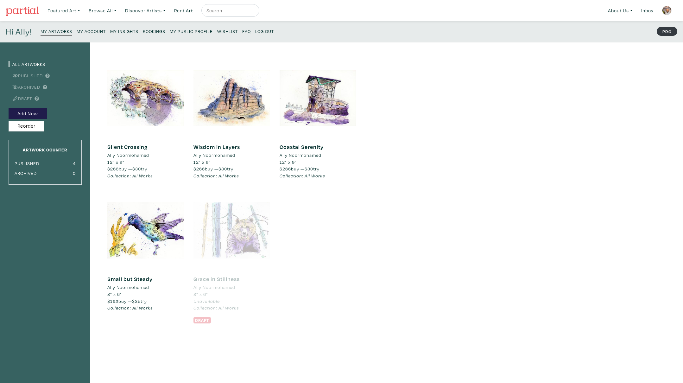  Describe the element at coordinates (183, 10) in the screenshot. I see `a: Rent Art` at that location.